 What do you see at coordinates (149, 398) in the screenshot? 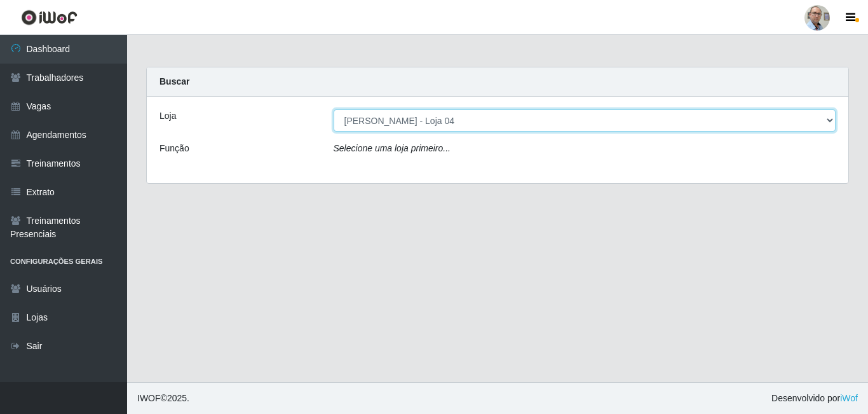
I see `span: IWOF` at bounding box center [149, 398].